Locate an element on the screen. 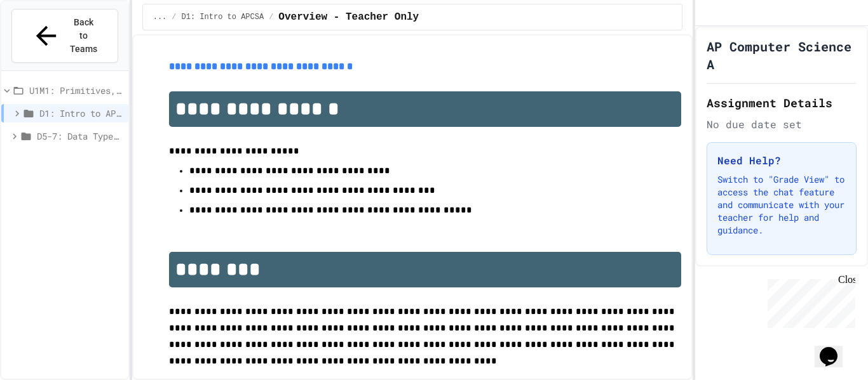  p: Switch to "Grade View" to access the chat feature and communicate with your teacher for help and ... is located at coordinates (782, 205).